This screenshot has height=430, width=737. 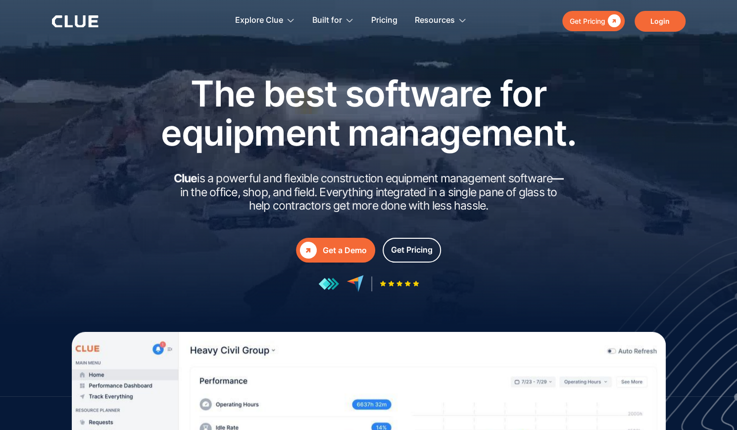 What do you see at coordinates (412, 250) in the screenshot?
I see `a: Get Pricing` at bounding box center [412, 250].